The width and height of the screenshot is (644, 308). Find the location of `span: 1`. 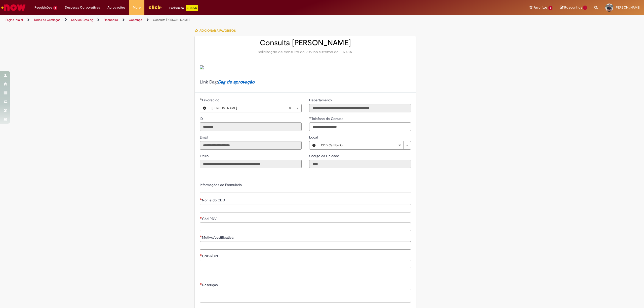

span: 1 is located at coordinates (585, 8).